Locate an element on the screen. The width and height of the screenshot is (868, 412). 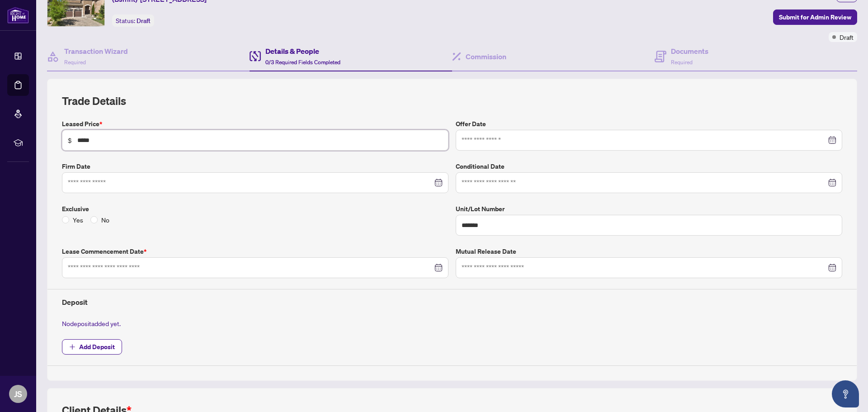
span: JS is located at coordinates (18, 393).